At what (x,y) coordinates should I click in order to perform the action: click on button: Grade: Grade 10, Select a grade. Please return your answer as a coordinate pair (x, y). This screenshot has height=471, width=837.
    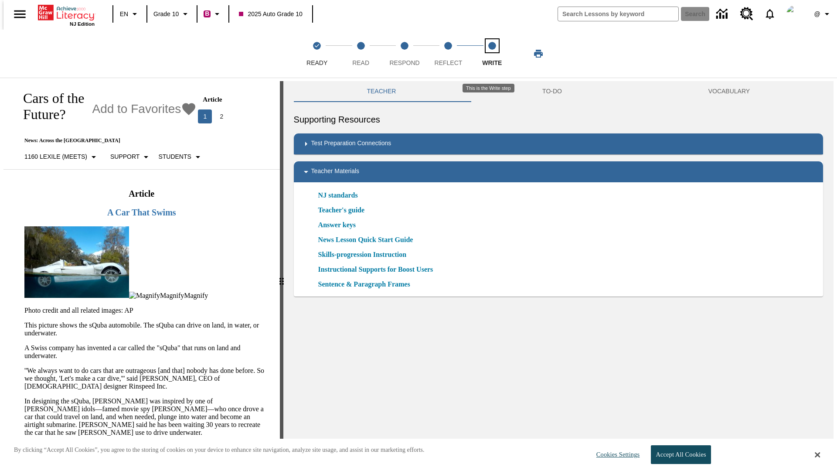
    Looking at the image, I should click on (172, 14).